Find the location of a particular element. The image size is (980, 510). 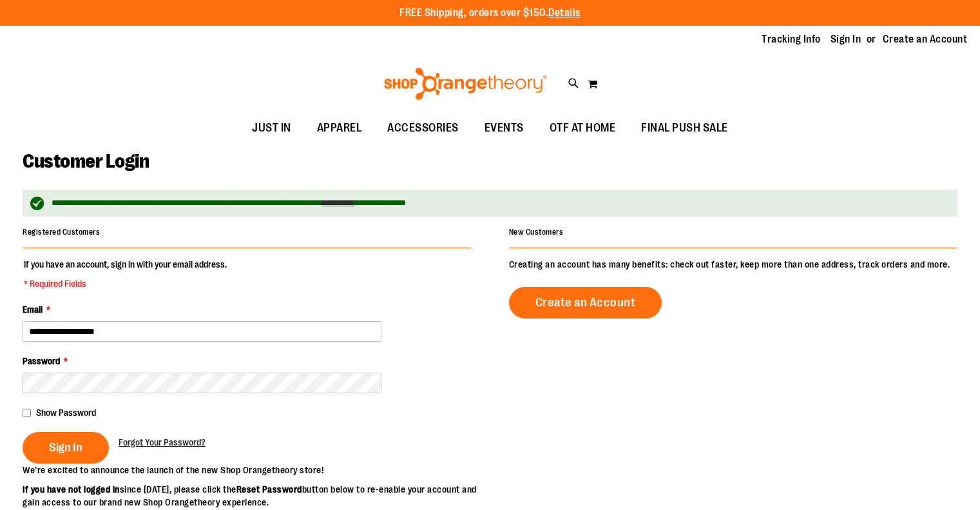

a: ACCESSORIES is located at coordinates (423, 128).